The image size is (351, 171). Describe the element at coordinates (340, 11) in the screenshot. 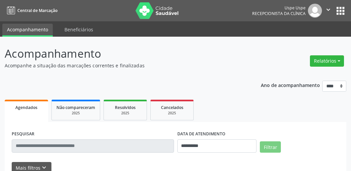

I see `button: apps` at that location.